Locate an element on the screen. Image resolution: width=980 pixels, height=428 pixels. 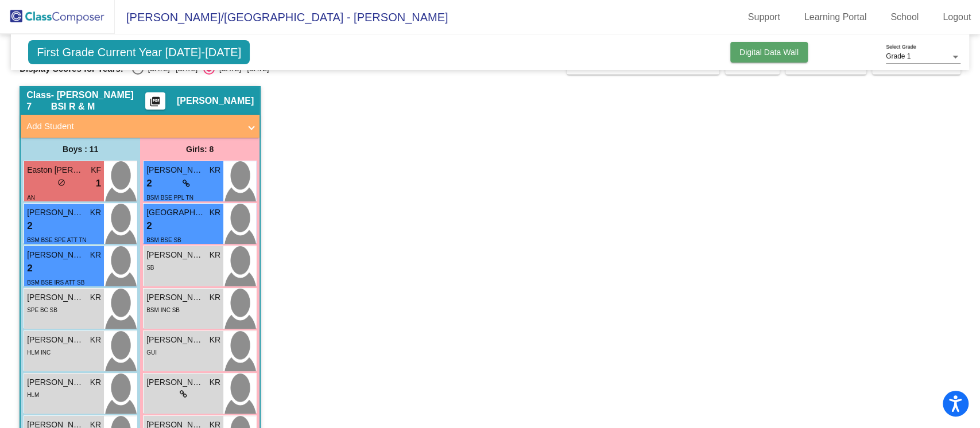
span: AN is located at coordinates (31, 197).